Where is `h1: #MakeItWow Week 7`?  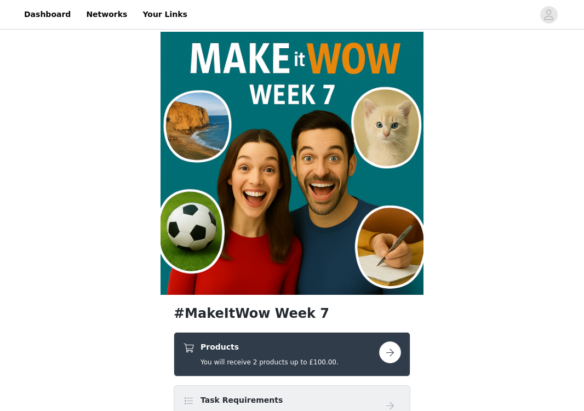
h1: #MakeItWow Week 7 is located at coordinates (292, 313).